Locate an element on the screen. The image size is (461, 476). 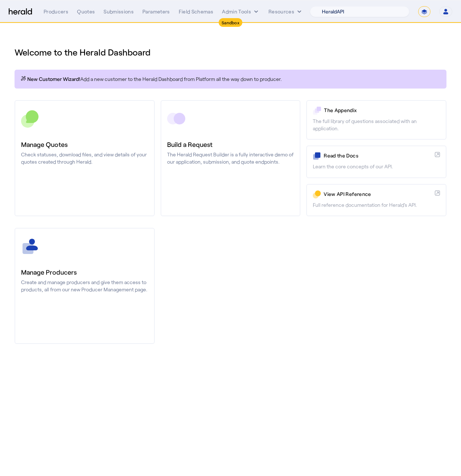
a: View API ReferenceFull reference documentation for Herald's API. is located at coordinates (376, 200).